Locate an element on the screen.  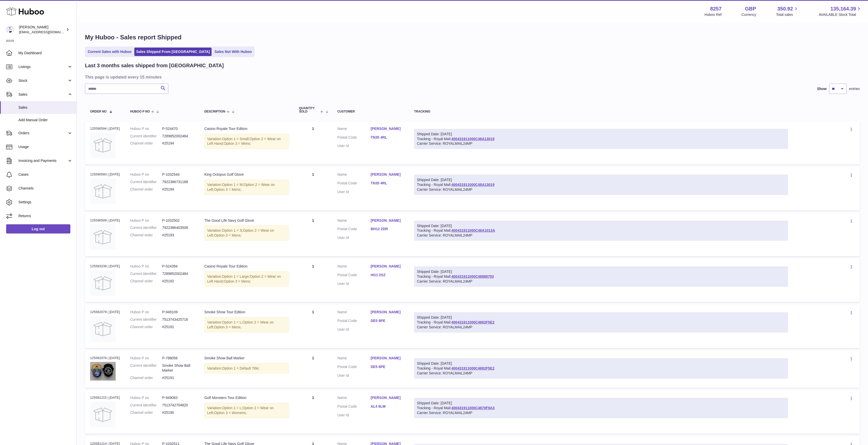
img: don@skinsgolf.com is located at coordinates (10, 30).